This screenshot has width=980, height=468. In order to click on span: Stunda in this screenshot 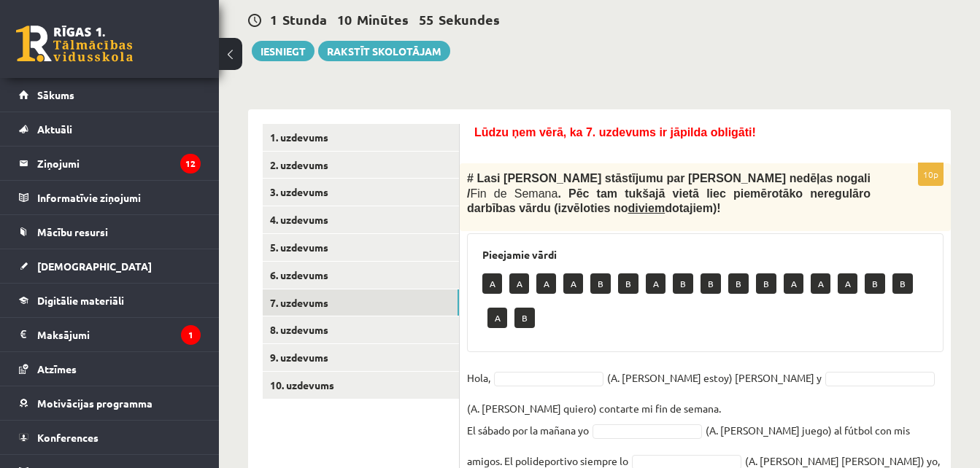, I will do `click(304, 19)`.